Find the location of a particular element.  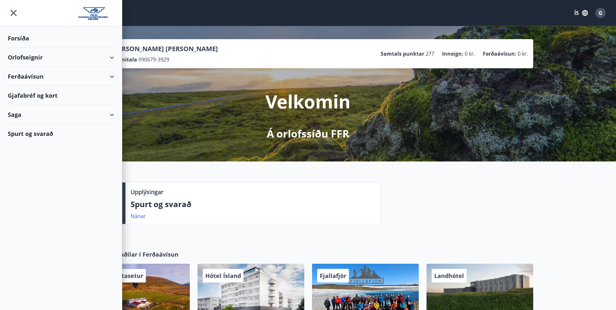

div: Spurt og svarað is located at coordinates (61, 133).